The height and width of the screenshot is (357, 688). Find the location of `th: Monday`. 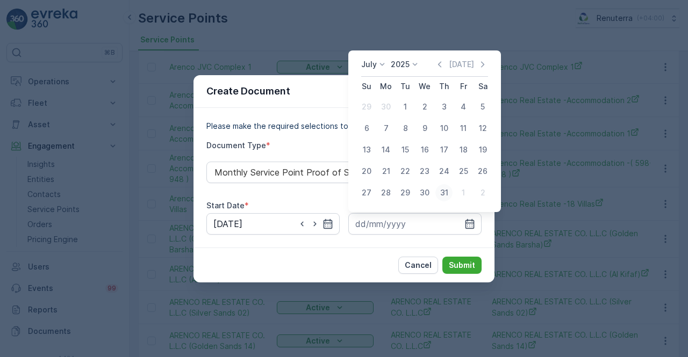

th: Monday is located at coordinates (386, 87).